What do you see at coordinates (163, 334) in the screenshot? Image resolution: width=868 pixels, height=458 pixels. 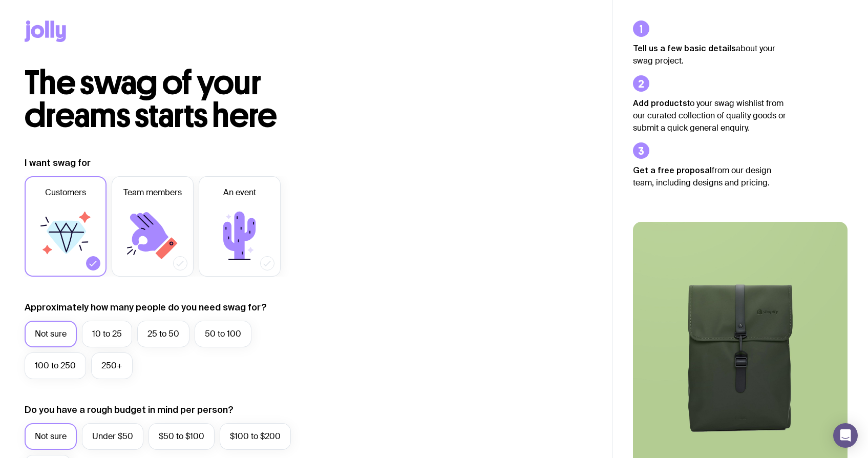 I see `label: 25 to 50` at bounding box center [163, 334].